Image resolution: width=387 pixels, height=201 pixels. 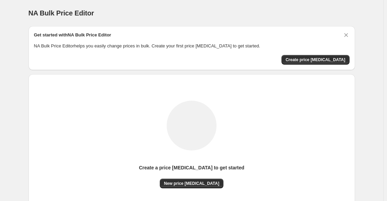 What do you see at coordinates (72, 35) in the screenshot?
I see `h2: Get started with NA Bulk Price Editor` at bounding box center [72, 35].